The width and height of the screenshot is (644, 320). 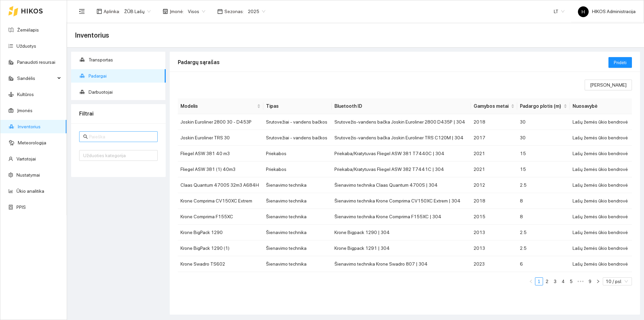 I want to click on a: Meteorologija, so click(x=32, y=143).